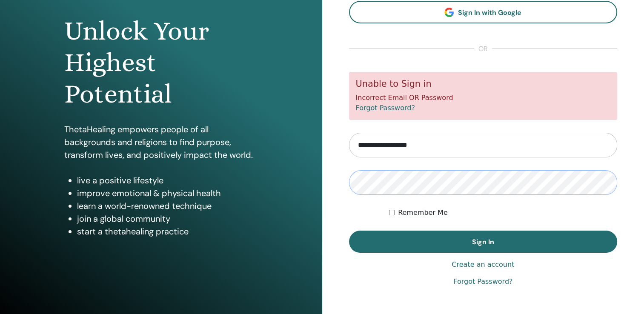 This screenshot has width=644, height=314. Describe the element at coordinates (423, 213) in the screenshot. I see `label: Remember Me` at that location.